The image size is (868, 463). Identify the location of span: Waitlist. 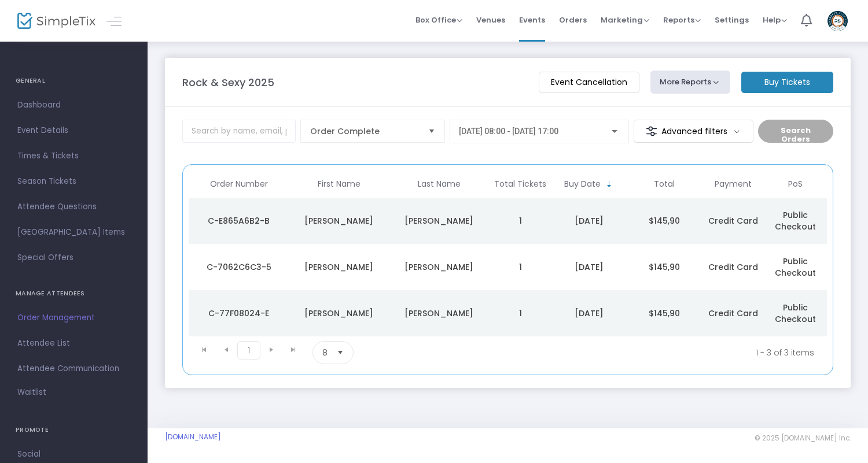
(32, 392).